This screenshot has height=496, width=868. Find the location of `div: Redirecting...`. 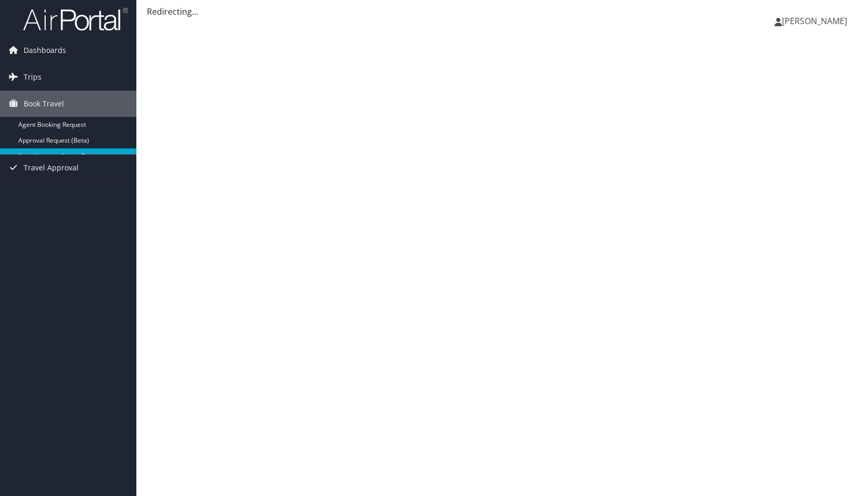

div: Redirecting... is located at coordinates (502, 12).